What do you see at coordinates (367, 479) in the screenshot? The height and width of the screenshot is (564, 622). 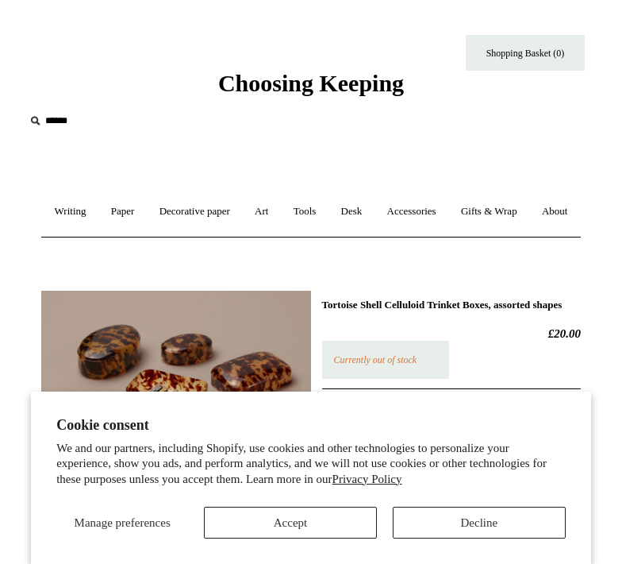 I see `a: Privacy Policy` at bounding box center [367, 479].